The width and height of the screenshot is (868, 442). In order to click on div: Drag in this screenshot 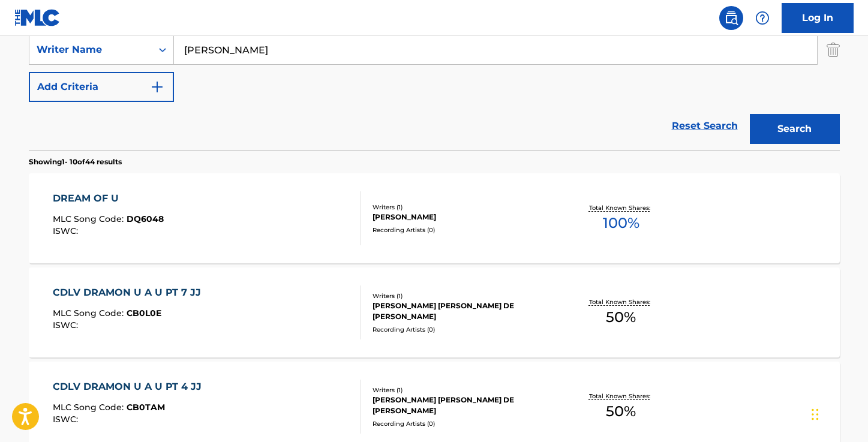, I will do `click(815, 415)`.